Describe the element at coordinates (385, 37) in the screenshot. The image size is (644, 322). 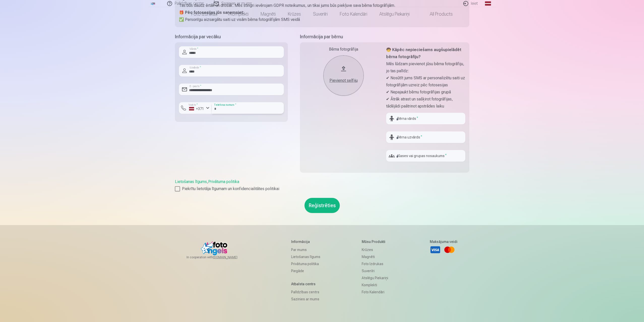
I see `h5: Informācija par bērnu` at that location.